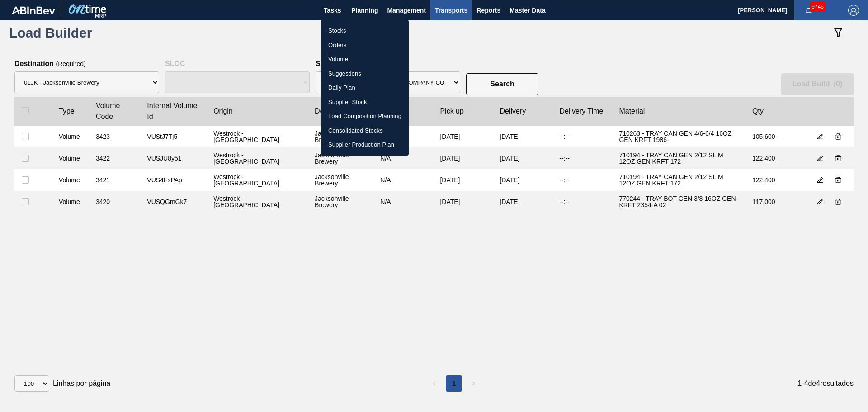 Image resolution: width=868 pixels, height=412 pixels. What do you see at coordinates (365, 116) in the screenshot?
I see `a: Load Composition Planning` at bounding box center [365, 116].